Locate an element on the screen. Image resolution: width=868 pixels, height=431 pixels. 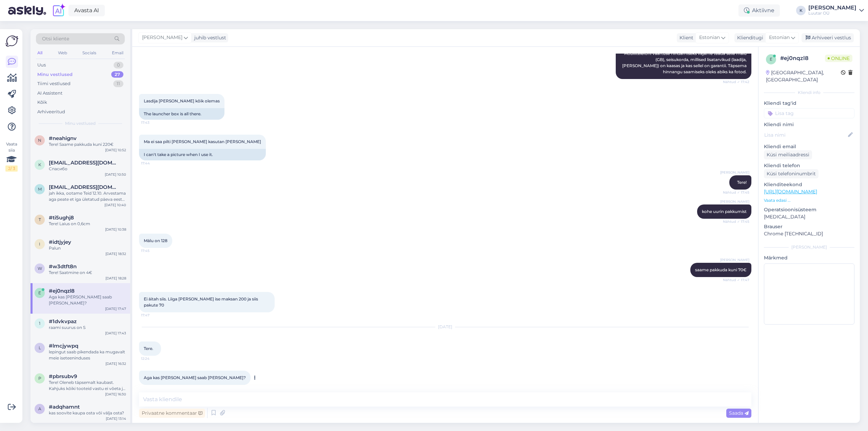
span: #neahignv is located at coordinates (63, 138).